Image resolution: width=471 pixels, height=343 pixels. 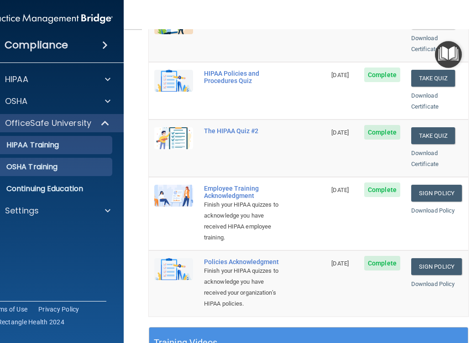 I want to click on p: OSHA, so click(x=16, y=101).